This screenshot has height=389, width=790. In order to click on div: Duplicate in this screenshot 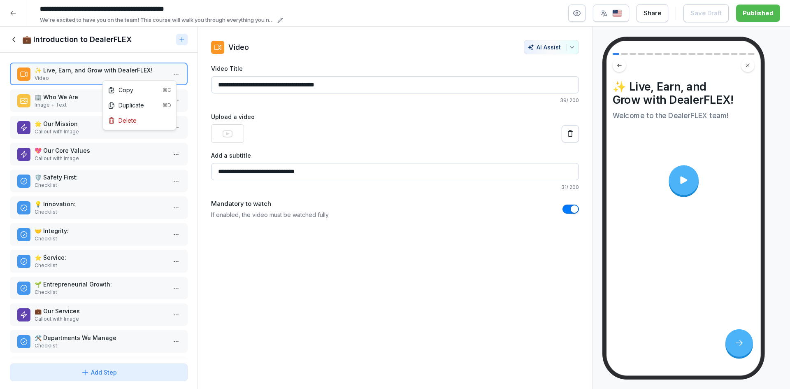, I will do `click(139, 105)`.